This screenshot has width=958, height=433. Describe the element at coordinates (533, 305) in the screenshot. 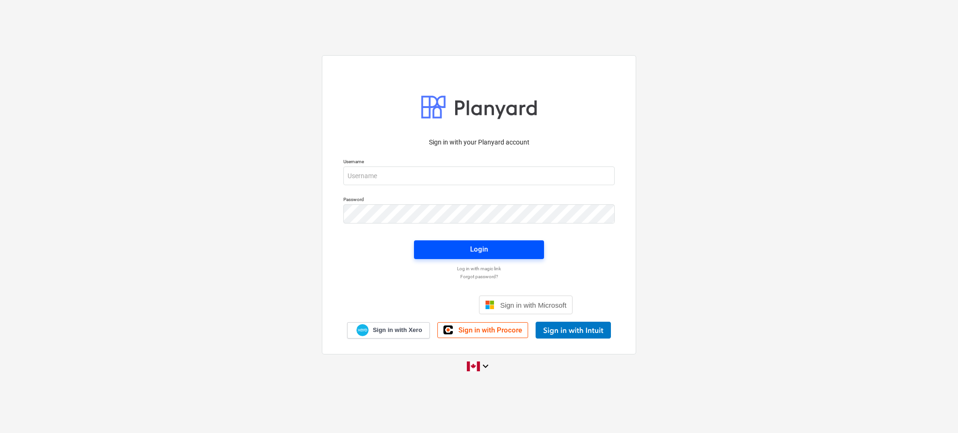

I see `span: Sign in with Microsoft` at that location.